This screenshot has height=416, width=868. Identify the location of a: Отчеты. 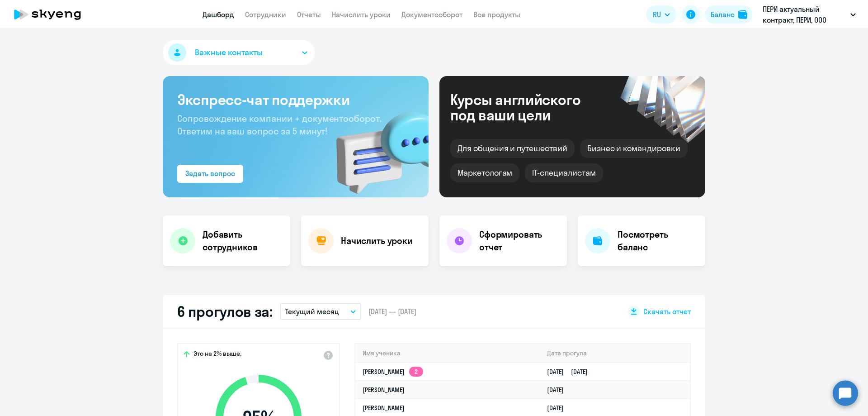
(309, 15).